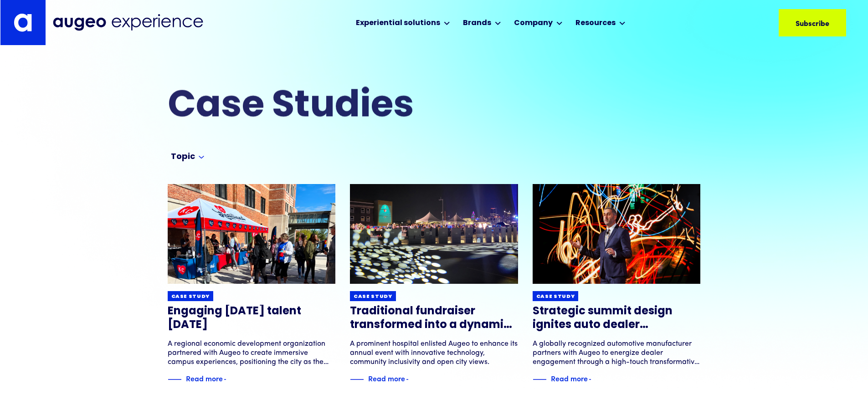 The height and width of the screenshot is (415, 868). Describe the element at coordinates (183, 157) in the screenshot. I see `div: Topic` at that location.